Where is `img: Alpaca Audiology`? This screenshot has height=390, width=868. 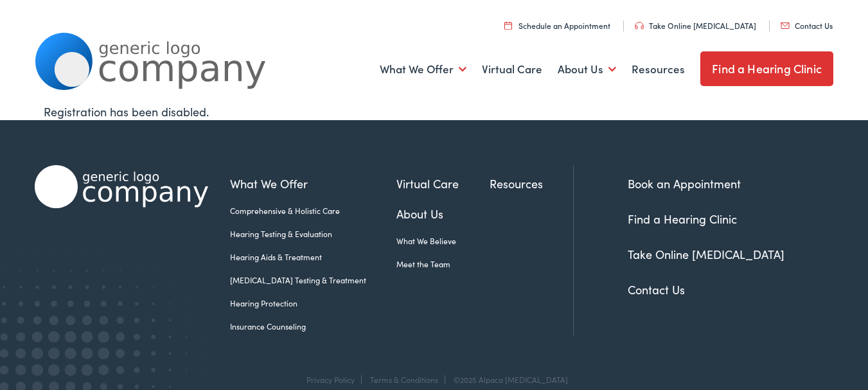 img: Alpaca Audiology is located at coordinates (122, 186).